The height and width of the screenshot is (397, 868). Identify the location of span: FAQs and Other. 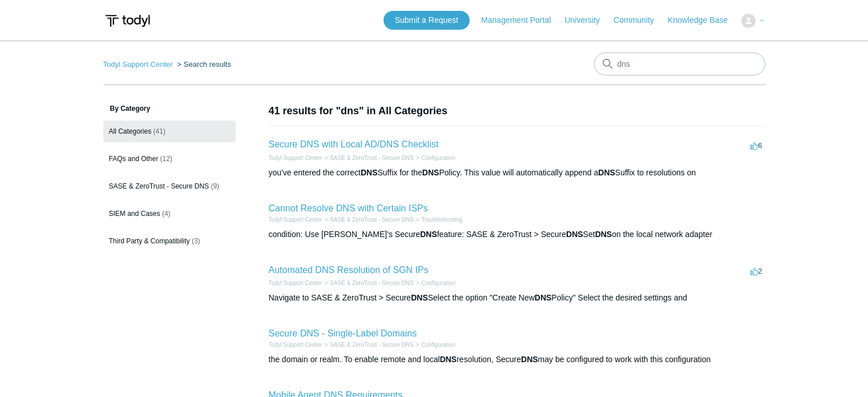
(133, 159).